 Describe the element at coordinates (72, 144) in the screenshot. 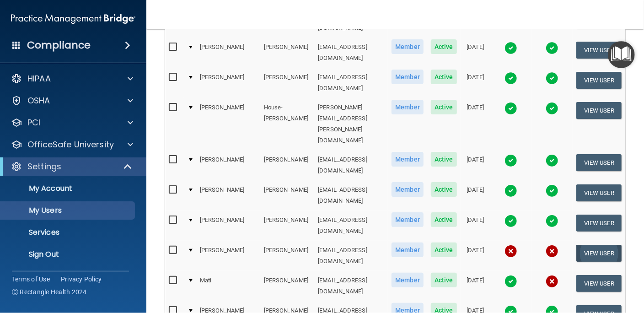

I see `a: OfficeSafe University` at that location.